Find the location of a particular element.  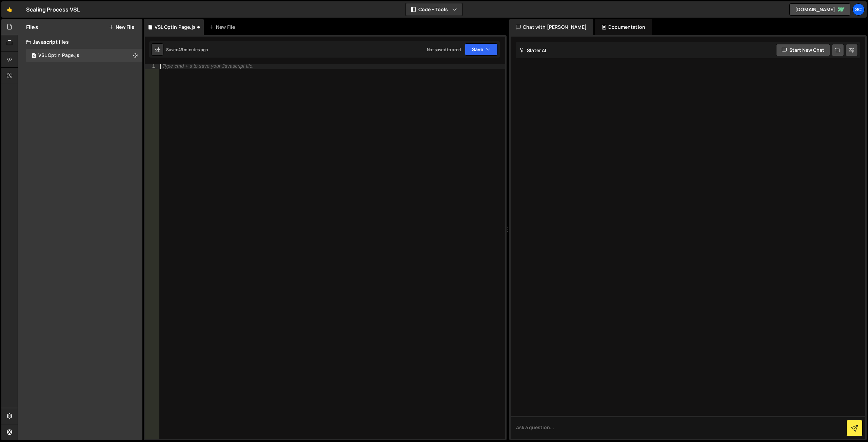

div: 49 minutes ago is located at coordinates (193, 49).